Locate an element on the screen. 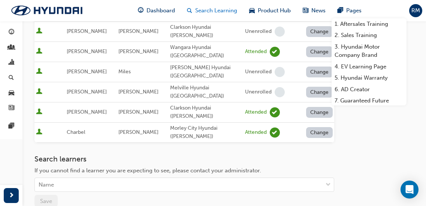 The image size is (426, 206). a: 1. Aftersales Training is located at coordinates (369, 24).